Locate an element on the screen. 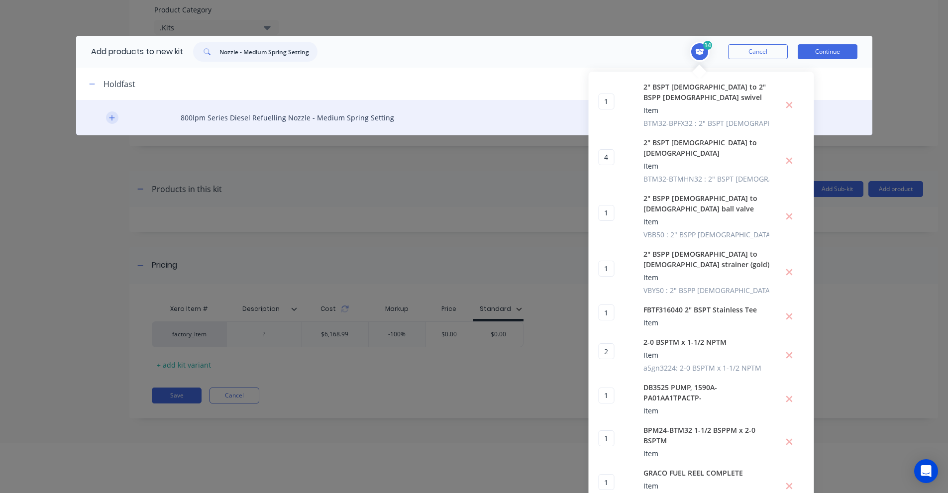  div: Add products to new kit is located at coordinates (129, 52).